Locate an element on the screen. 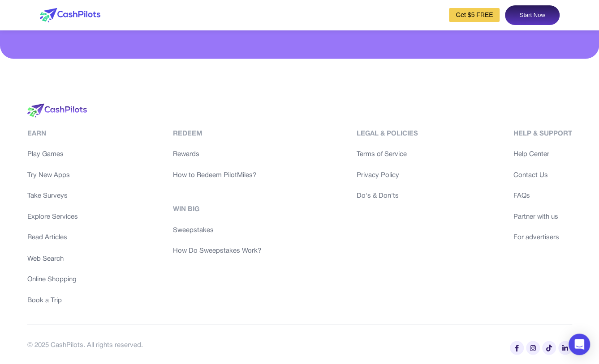 Image resolution: width=599 pixels, height=364 pixels. a: For advertisers is located at coordinates (542, 237).